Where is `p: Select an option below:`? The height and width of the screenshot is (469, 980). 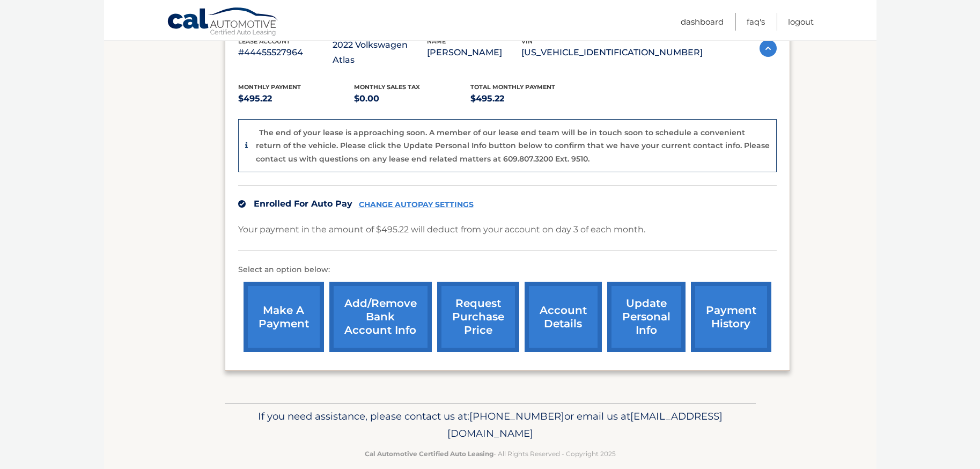
p: Select an option below: is located at coordinates (508, 270).